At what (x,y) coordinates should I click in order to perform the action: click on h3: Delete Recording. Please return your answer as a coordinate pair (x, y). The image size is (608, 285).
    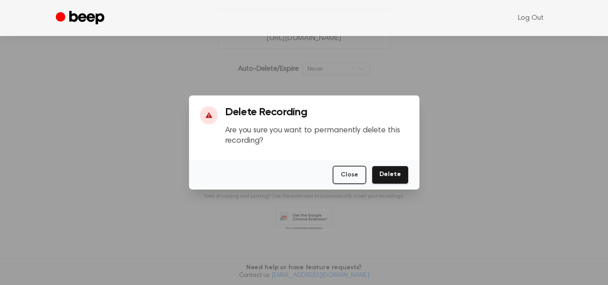
    Looking at the image, I should click on (317, 112).